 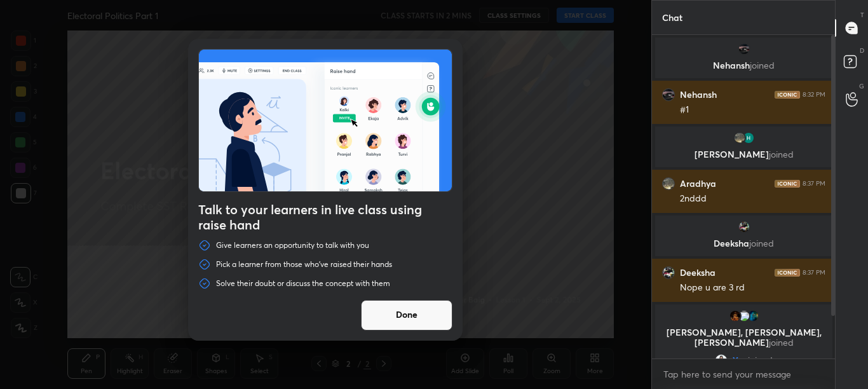 I want to click on div: 2nddd, so click(x=752, y=199).